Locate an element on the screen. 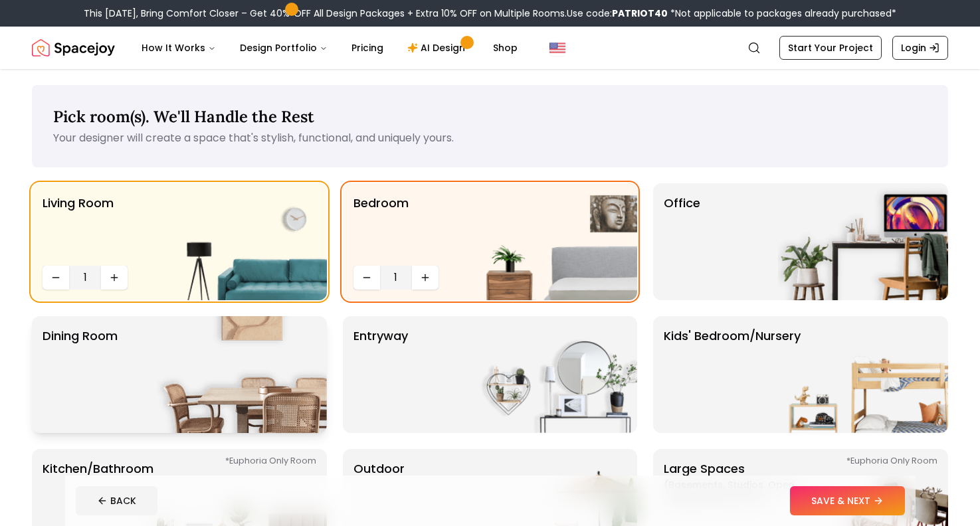 The width and height of the screenshot is (980, 526). img: Kids' Bedroom/Nursery is located at coordinates (863, 375).